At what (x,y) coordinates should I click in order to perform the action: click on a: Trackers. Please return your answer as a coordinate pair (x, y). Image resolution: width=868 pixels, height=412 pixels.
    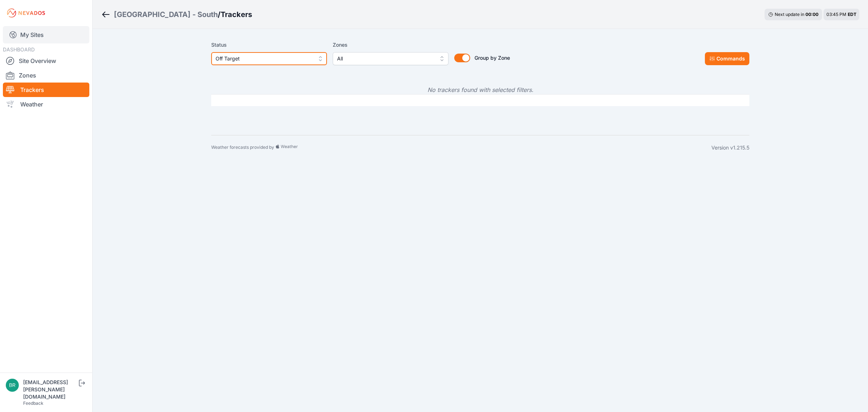
    Looking at the image, I should click on (46, 90).